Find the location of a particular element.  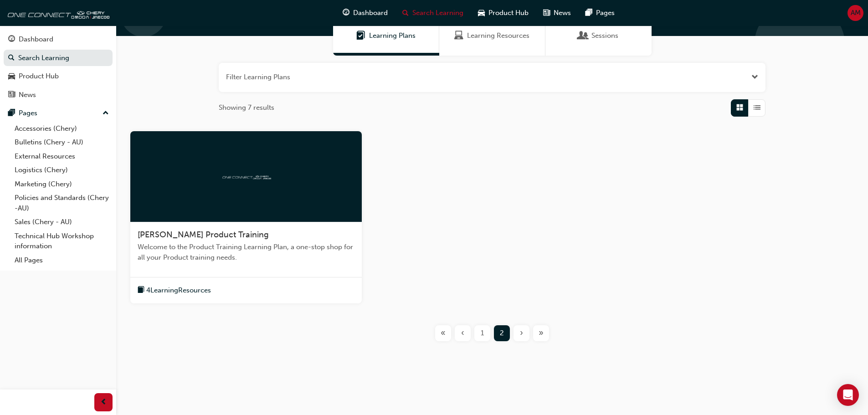

button: Pages is located at coordinates (58, 113).